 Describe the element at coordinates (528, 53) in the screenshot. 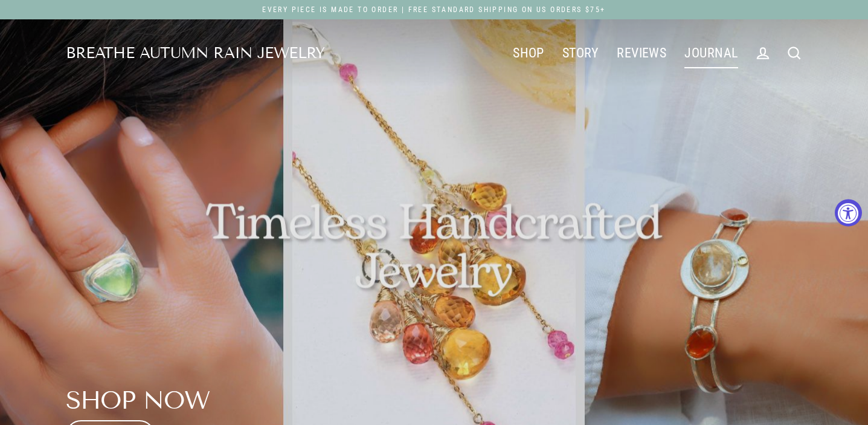

I see `a: SHOP` at that location.